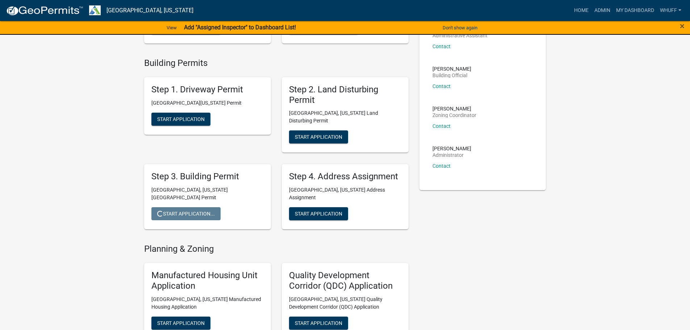  What do you see at coordinates (277, 63) in the screenshot?
I see `h4: Building Permits` at bounding box center [277, 63].